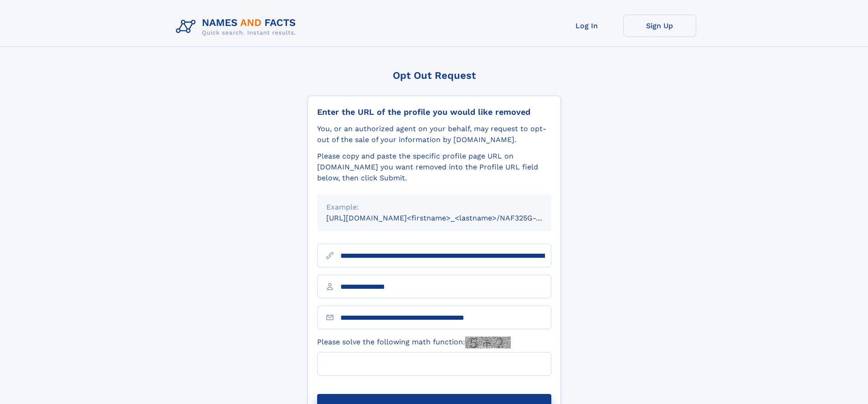 The image size is (868, 404). What do you see at coordinates (434, 75) in the screenshot?
I see `div: Opt Out Request` at bounding box center [434, 75].